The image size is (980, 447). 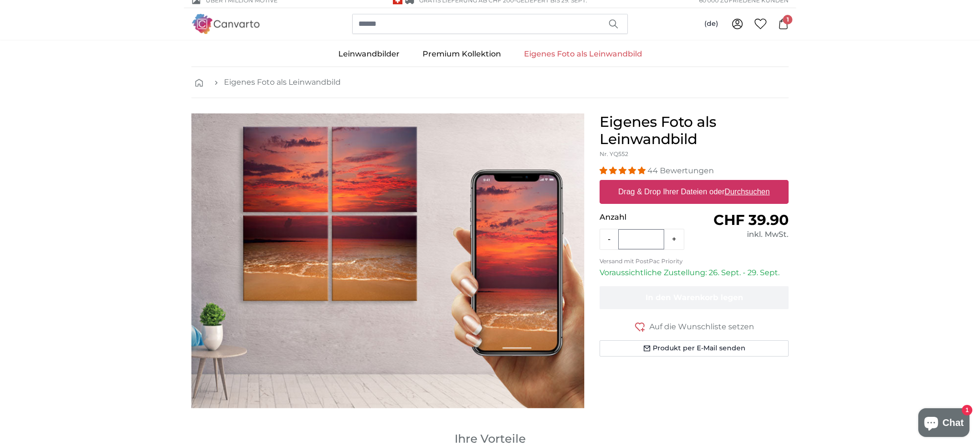 I want to click on button: (de), so click(x=711, y=24).